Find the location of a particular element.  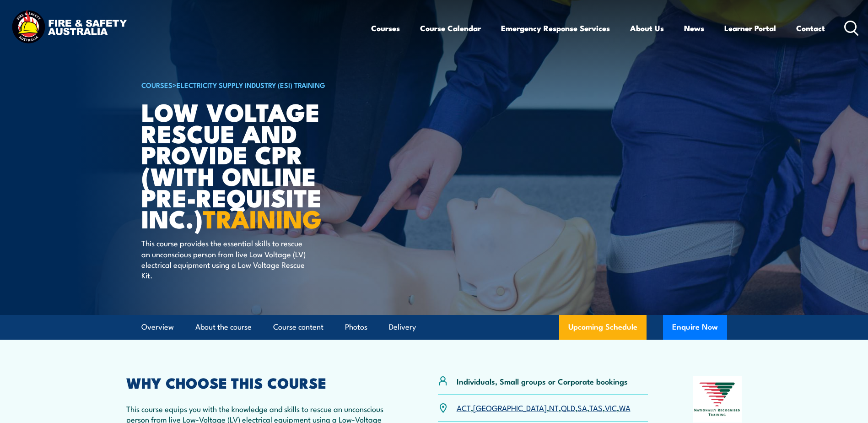

a: QLD is located at coordinates (568, 407).